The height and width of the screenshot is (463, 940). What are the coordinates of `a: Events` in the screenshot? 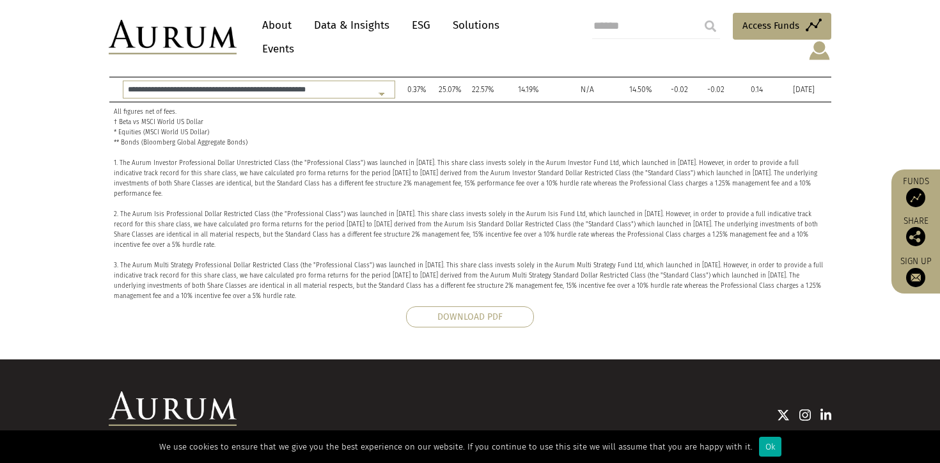 It's located at (275, 49).